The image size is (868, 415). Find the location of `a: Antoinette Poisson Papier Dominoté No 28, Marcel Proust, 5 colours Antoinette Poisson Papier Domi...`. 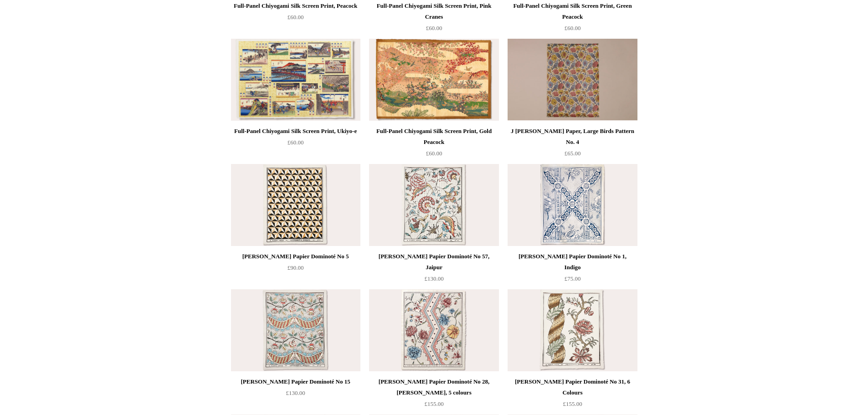

a: Antoinette Poisson Papier Dominoté No 28, Marcel Proust, 5 colours Antoinette Poisson Papier Domi... is located at coordinates (434, 330).